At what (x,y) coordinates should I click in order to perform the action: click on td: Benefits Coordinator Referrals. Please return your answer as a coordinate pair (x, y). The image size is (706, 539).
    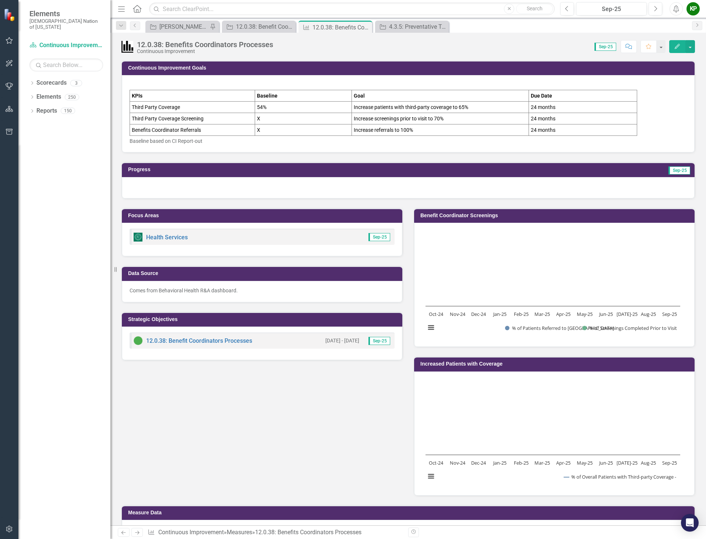
    Looking at the image, I should click on (193, 130).